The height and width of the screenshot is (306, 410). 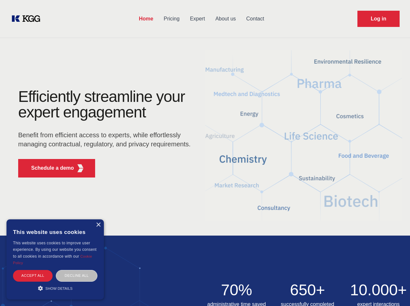 I want to click on div: Close, so click(x=98, y=225).